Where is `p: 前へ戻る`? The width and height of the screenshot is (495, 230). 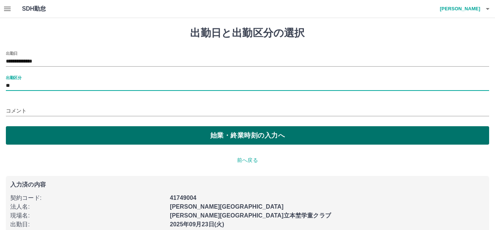 p: 前へ戻る is located at coordinates (248, 160).